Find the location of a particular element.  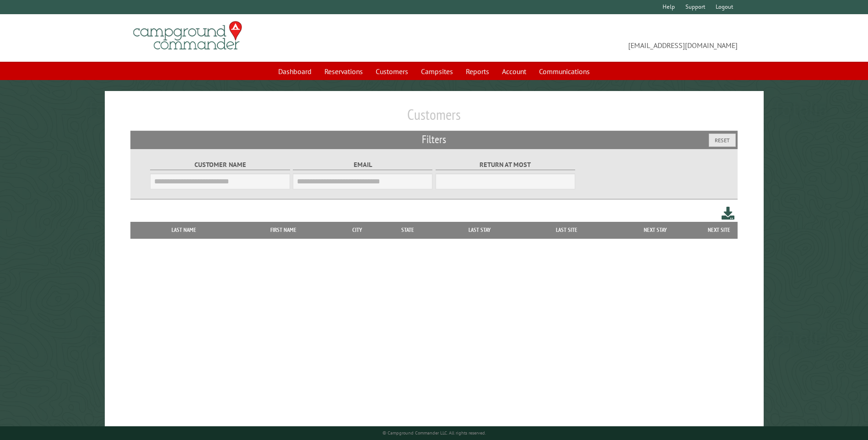

label: Customer Name is located at coordinates (220, 164).